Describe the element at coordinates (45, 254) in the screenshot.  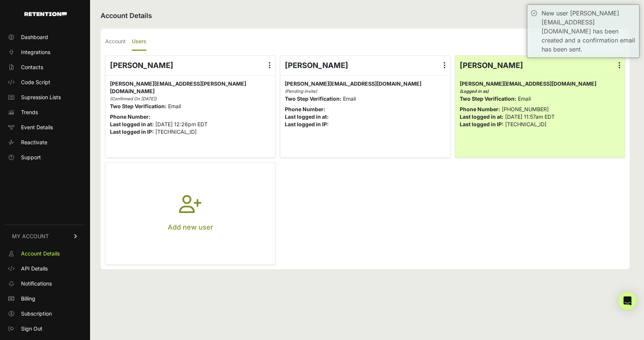
I see `a: Account Details` at that location.